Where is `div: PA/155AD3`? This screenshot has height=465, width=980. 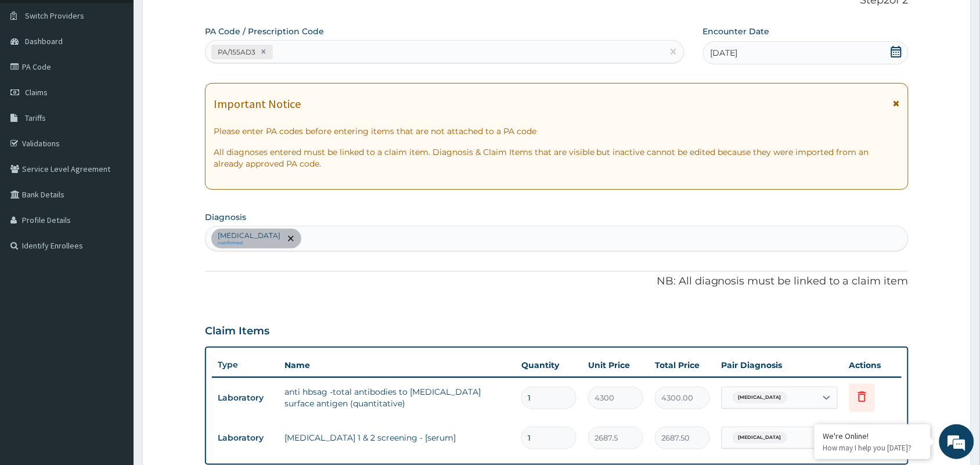 div: PA/155AD3 is located at coordinates (236, 51).